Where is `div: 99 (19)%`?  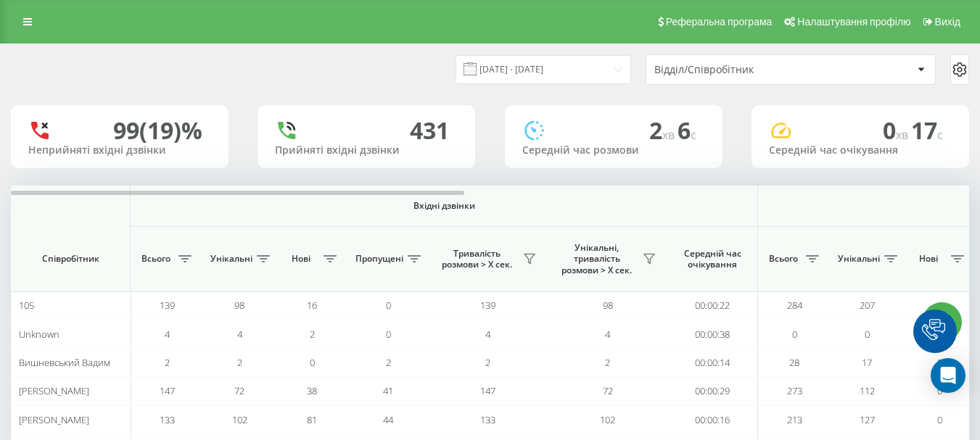
div: 99 (19)% is located at coordinates (158, 130).